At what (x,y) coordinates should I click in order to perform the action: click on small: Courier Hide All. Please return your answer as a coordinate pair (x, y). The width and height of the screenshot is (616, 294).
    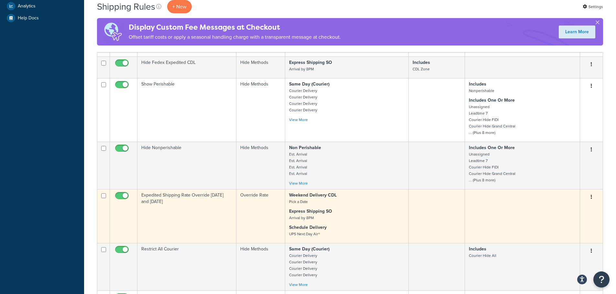
    Looking at the image, I should click on (482, 256).